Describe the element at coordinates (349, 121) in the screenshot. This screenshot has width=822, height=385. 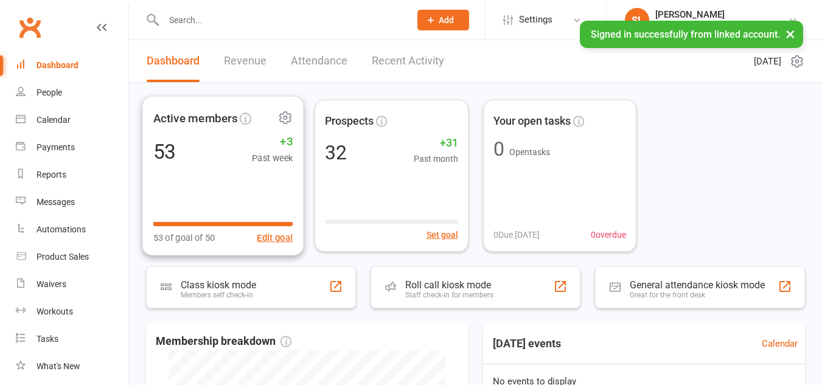
I see `span: Prospects` at that location.